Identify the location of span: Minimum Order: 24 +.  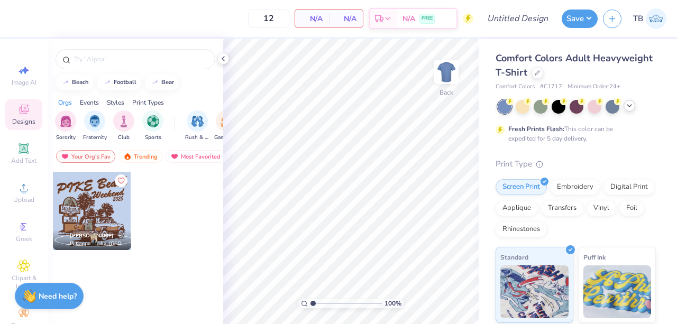
(594, 87).